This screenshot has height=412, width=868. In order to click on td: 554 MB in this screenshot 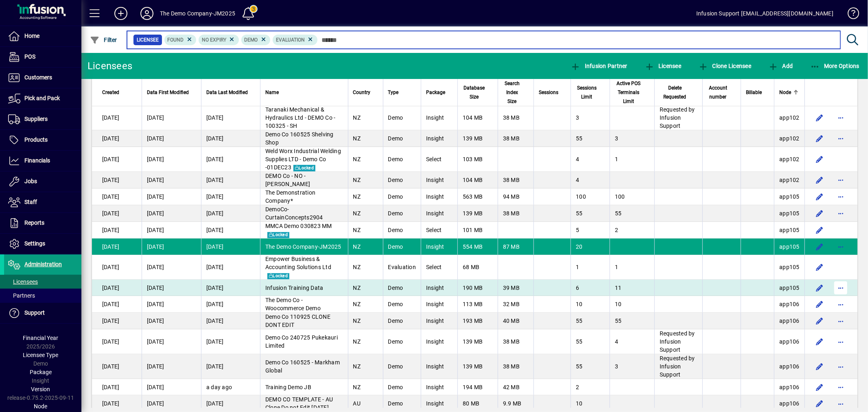, I will do `click(478, 247)`.